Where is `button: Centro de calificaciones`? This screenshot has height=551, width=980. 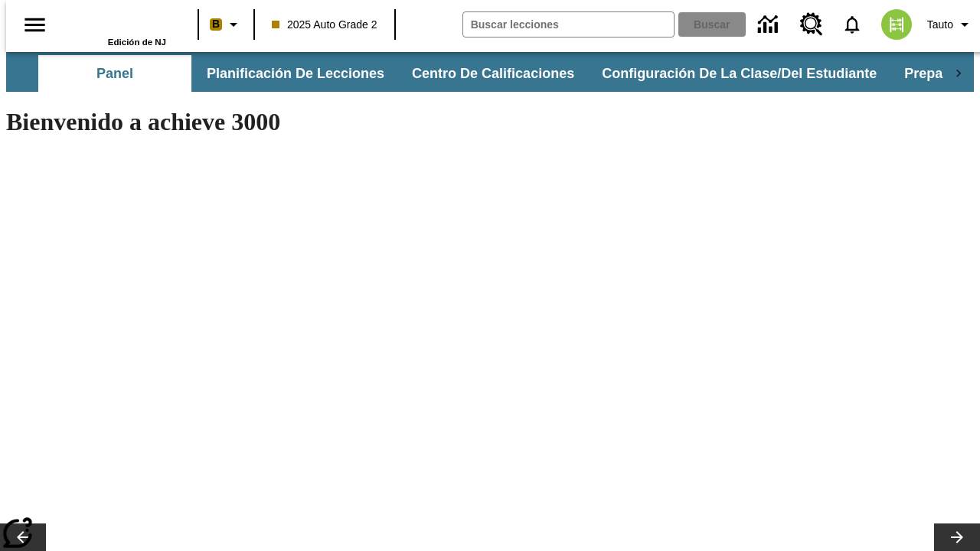
button: Centro de calificaciones is located at coordinates (493, 74).